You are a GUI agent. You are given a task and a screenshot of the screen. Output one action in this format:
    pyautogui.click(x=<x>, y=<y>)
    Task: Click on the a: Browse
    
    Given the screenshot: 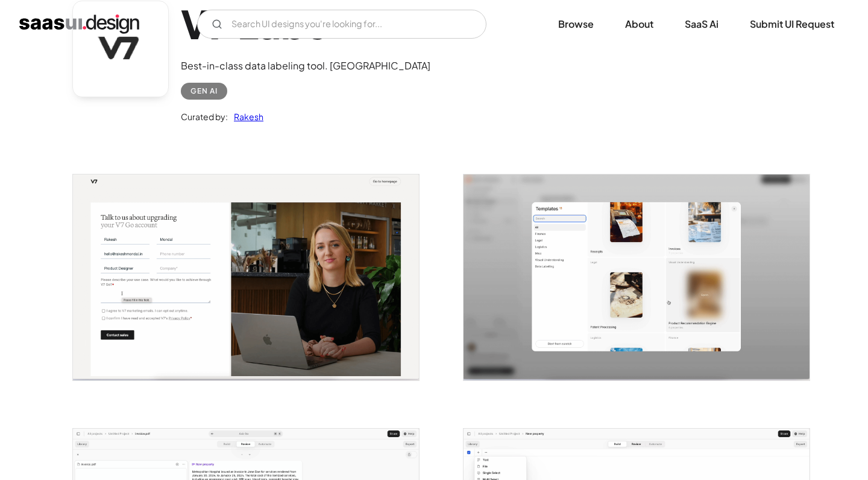 What is the action you would take?
    pyautogui.click(x=576, y=24)
    